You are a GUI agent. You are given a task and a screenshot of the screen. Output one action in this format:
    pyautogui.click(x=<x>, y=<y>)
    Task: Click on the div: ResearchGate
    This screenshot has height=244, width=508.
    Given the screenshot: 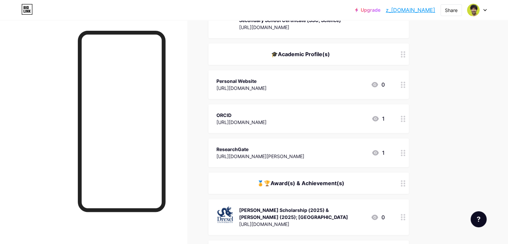 What is the action you would take?
    pyautogui.click(x=260, y=149)
    